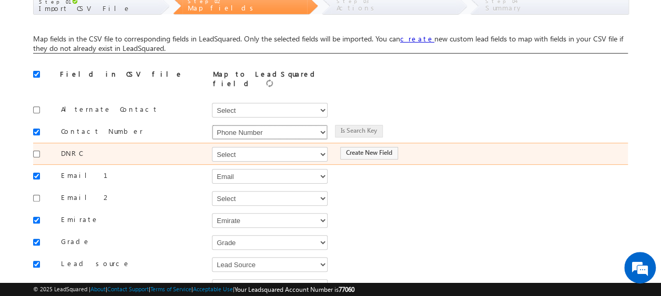 The height and width of the screenshot is (296, 661). What do you see at coordinates (171, 289) in the screenshot?
I see `a: Terms of Service` at bounding box center [171, 289].